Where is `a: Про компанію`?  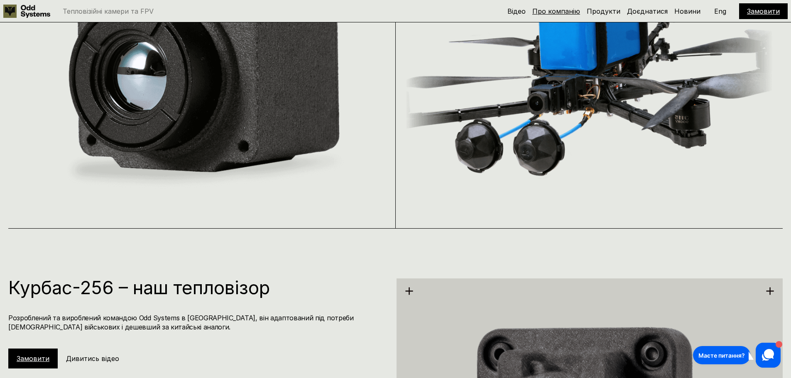
a: Про компанію is located at coordinates (556, 11).